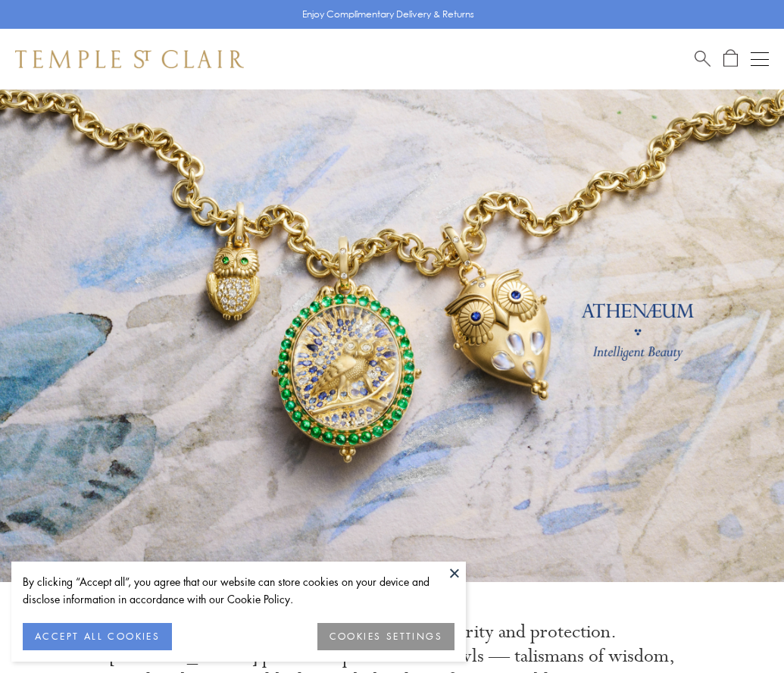 This screenshot has height=673, width=784. What do you see at coordinates (97, 636) in the screenshot?
I see `button: ACCEPT ALL COOKIES` at bounding box center [97, 636].